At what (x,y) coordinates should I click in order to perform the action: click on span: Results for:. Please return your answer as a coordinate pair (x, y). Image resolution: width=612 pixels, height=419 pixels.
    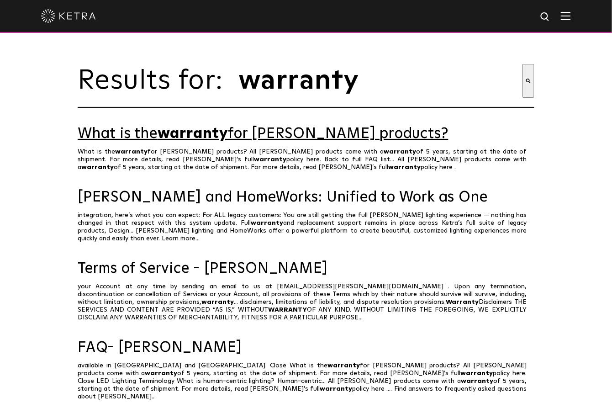
    Looking at the image, I should click on (155, 81).